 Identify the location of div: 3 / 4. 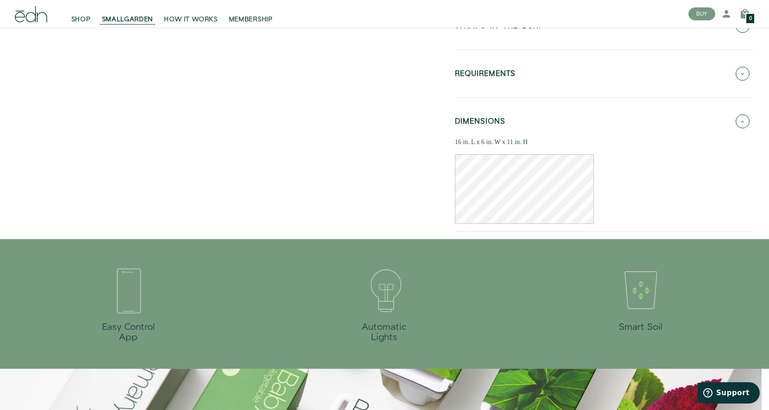
(641, 299).